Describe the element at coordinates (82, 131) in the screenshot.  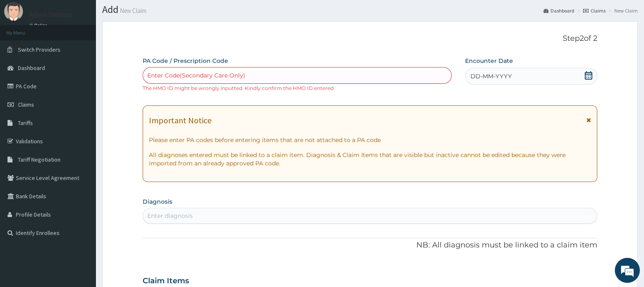
I see `span: We're online!` at that location.